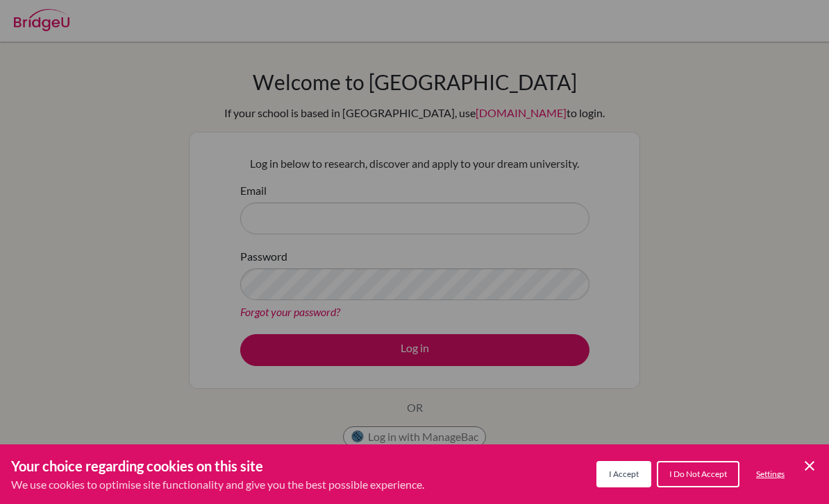 Image resolution: width=829 pixels, height=504 pixels. I want to click on h3: Your choice regarding cookies on this site, so click(217, 466).